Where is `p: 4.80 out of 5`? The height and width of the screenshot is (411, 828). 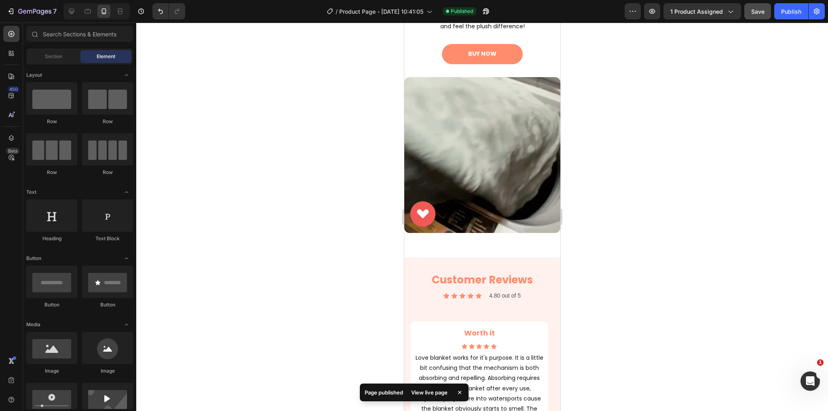 p: 4.80 out of 5 is located at coordinates (101, 273).